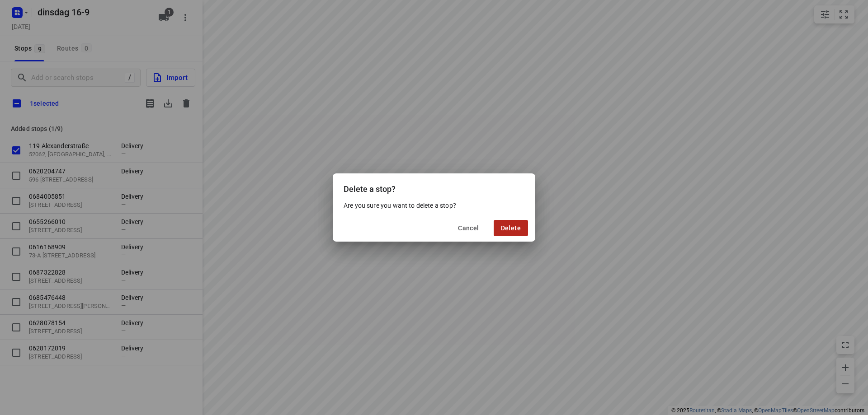 The width and height of the screenshot is (868, 415). Describe the element at coordinates (434, 187) in the screenshot. I see `div: Delete a stop?` at that location.